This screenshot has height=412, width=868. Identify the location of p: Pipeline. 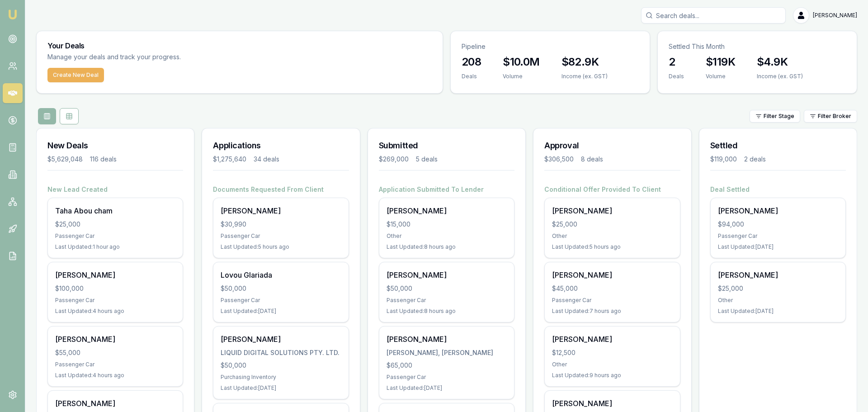
(550, 47).